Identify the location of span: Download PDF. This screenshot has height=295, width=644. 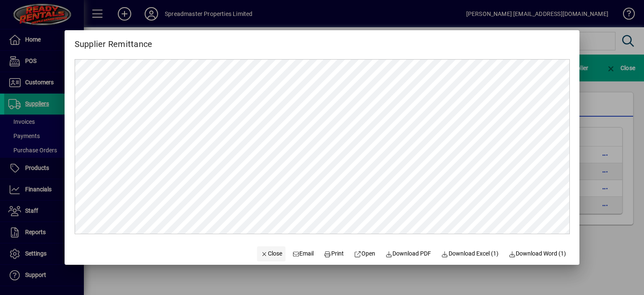
(408, 253).